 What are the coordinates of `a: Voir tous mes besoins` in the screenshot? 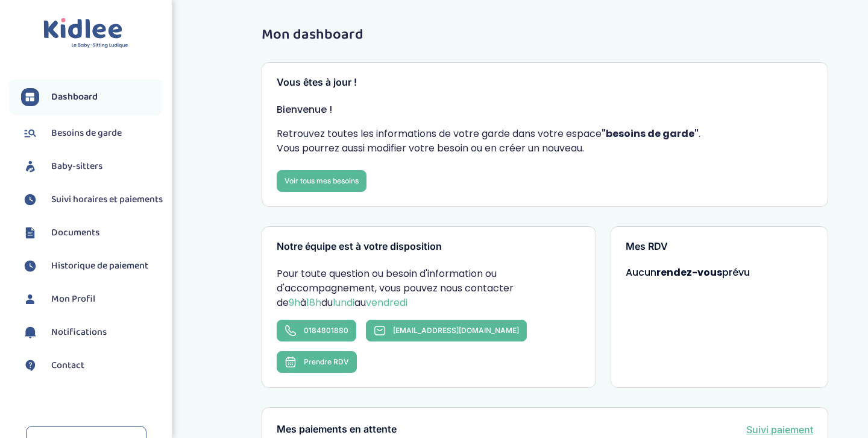 It's located at (322, 181).